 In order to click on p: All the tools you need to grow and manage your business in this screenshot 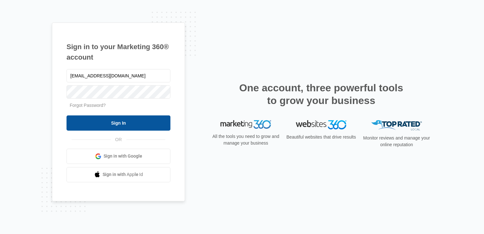, I will do `click(246, 140)`.